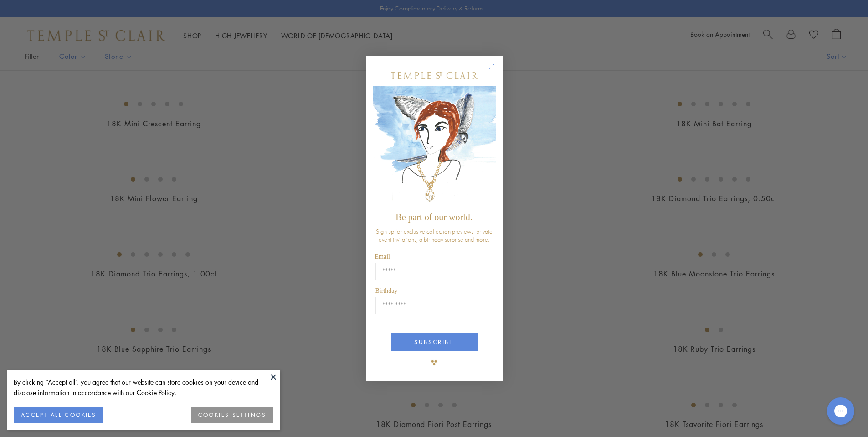 This screenshot has width=868, height=437. What do you see at coordinates (382, 256) in the screenshot?
I see `span: Email` at bounding box center [382, 256].